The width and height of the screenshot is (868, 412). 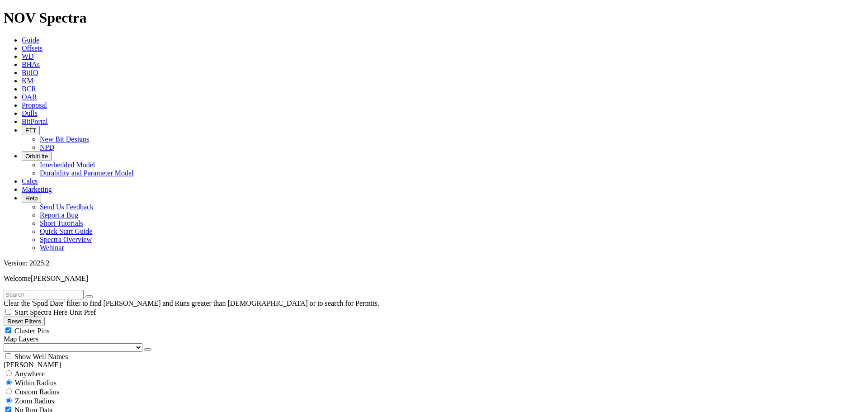 I want to click on span: OAR, so click(x=29, y=97).